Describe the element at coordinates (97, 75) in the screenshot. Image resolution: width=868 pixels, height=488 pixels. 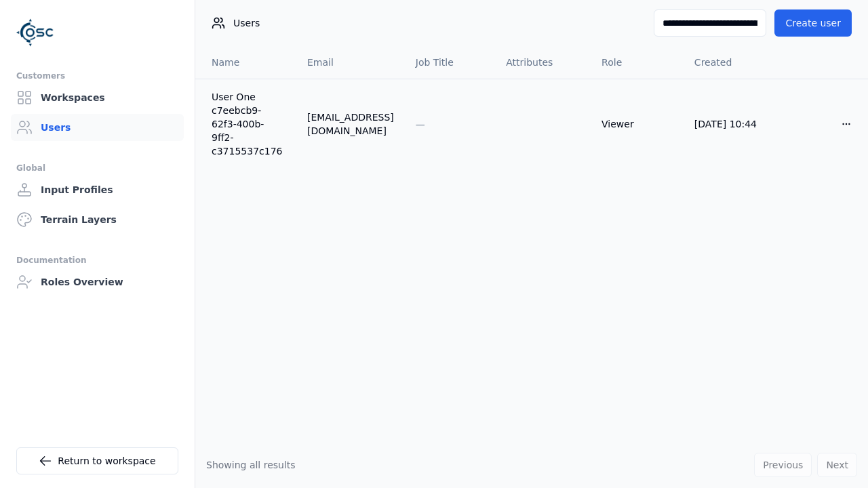
I see `div: Customers` at that location.